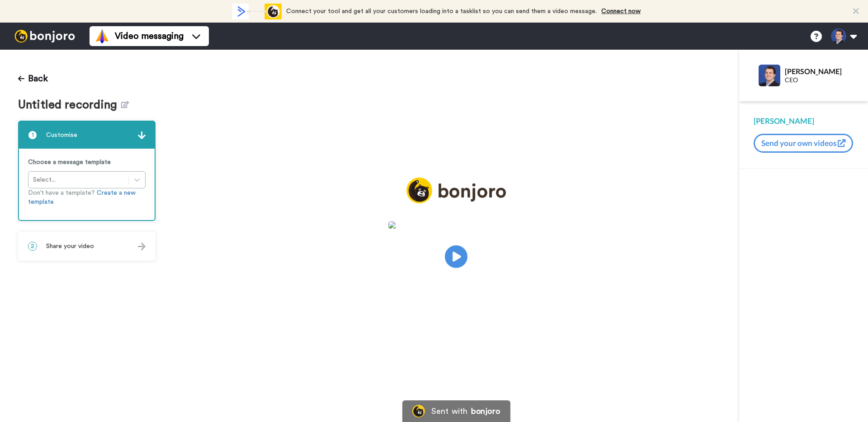 The height and width of the screenshot is (422, 868). What do you see at coordinates (441, 11) in the screenshot?
I see `span: Connect your tool and get all your customers loading into a tasklist so you can send them a video...` at bounding box center [441, 11].